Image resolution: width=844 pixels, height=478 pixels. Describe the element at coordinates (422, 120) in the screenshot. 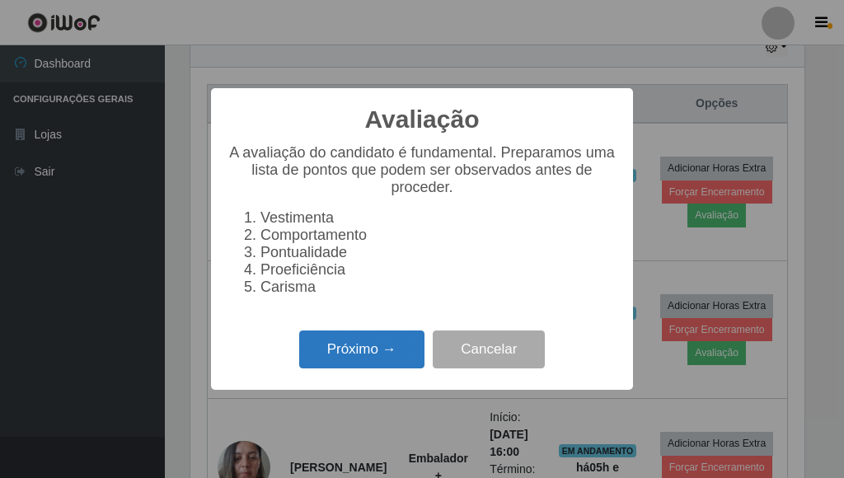

I see `h2: Avaliação` at that location.